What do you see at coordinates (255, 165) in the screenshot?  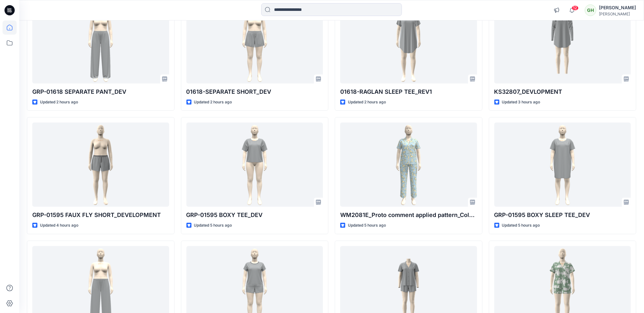 I see `a: GRP-01595 BOXY TEE_DEV` at bounding box center [255, 165].